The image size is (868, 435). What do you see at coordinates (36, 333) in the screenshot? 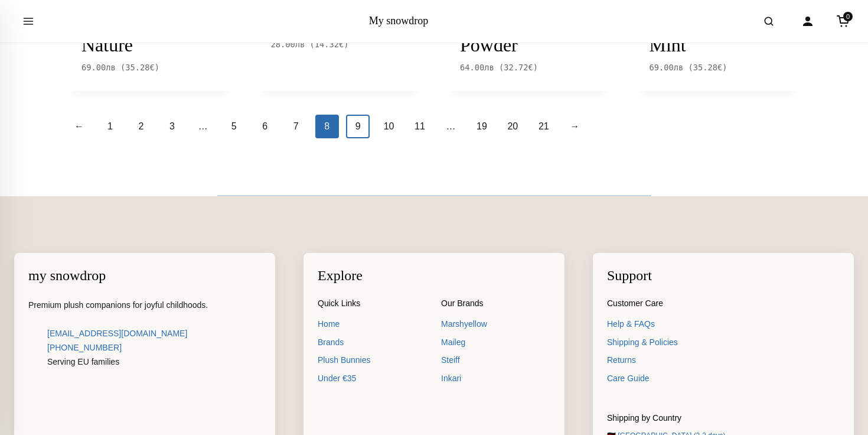
I see `svg: Email Icon` at bounding box center [36, 333].